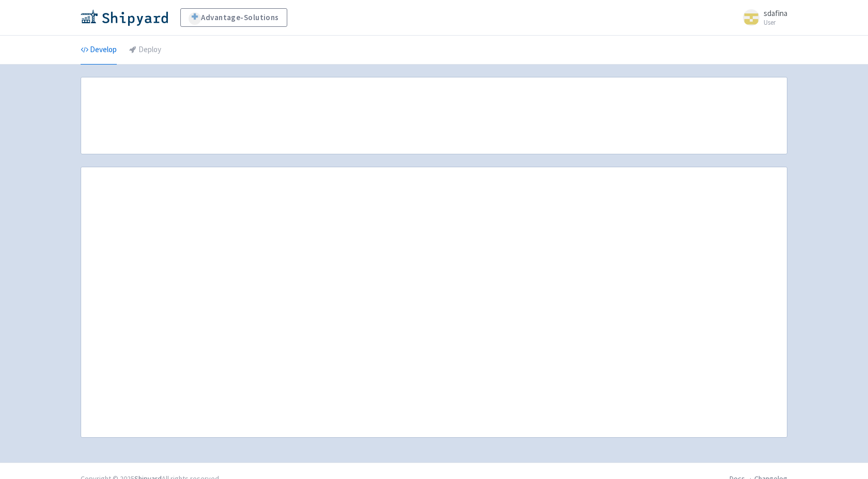 This screenshot has height=479, width=868. Describe the element at coordinates (762, 17) in the screenshot. I see `a: sdafina User` at that location.